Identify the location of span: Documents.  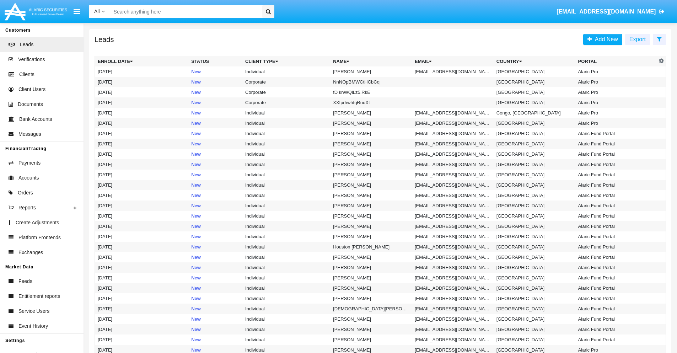
(30, 104).